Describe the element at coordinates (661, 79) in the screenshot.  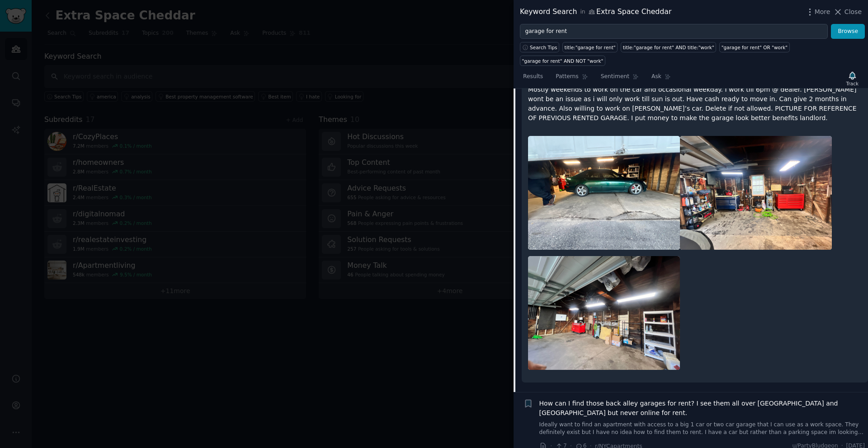
I see `a: Ask` at that location.